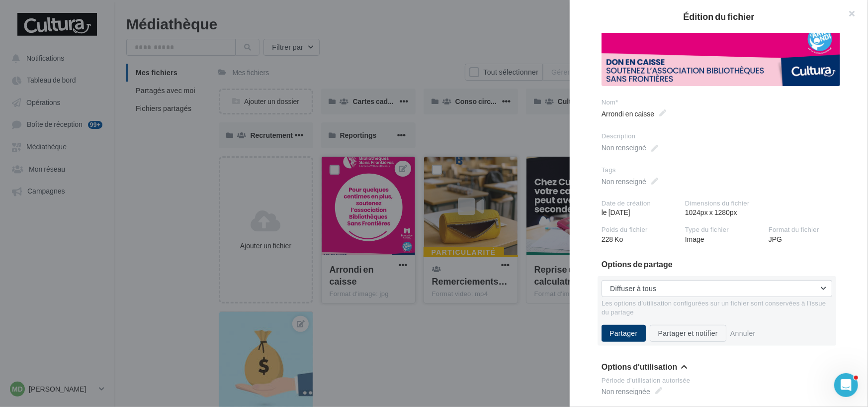 The width and height of the screenshot is (868, 407). Describe the element at coordinates (644, 367) in the screenshot. I see `button: Options d'utilisation` at that location.